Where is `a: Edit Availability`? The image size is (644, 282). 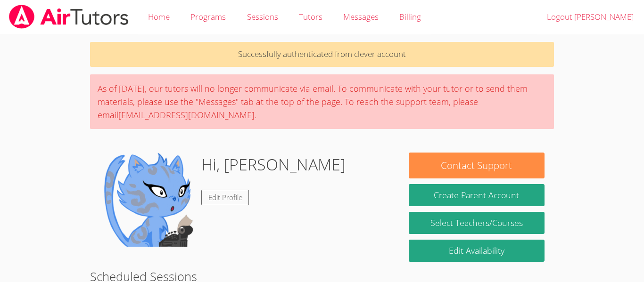 a: Edit Availability is located at coordinates (477, 251).